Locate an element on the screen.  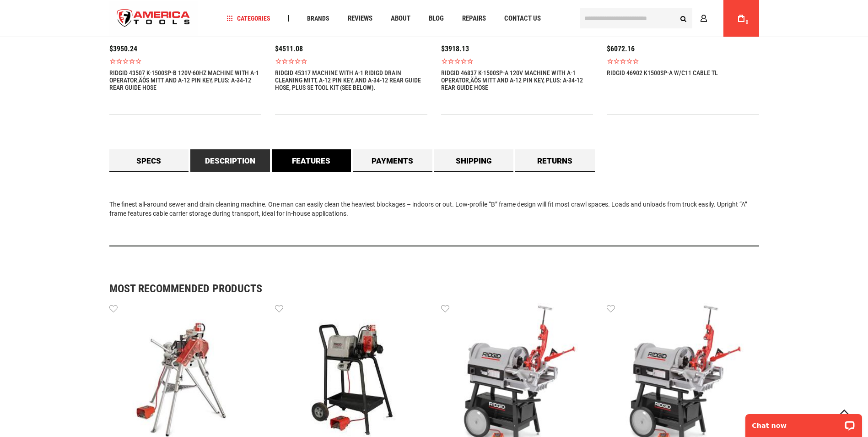
a: RIDGID 45317 MACHINE WITH A-1 RIDIGD DRAIN CLEANING MITT, A-12 PIN KEY, AND A-34-12 REAR GUIDE HO... is located at coordinates (351, 80).